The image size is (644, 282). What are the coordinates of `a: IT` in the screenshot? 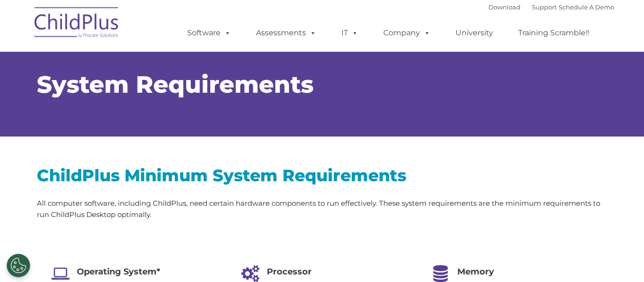 It's located at (350, 33).